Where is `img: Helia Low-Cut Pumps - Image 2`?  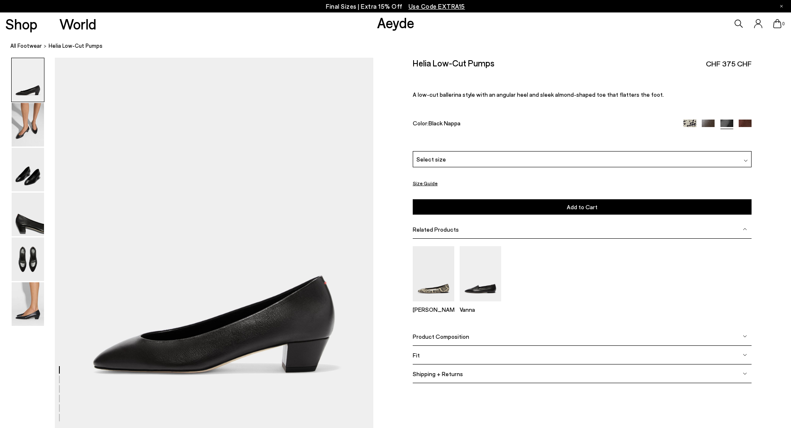 img: Helia Low-Cut Pumps - Image 2 is located at coordinates (28, 125).